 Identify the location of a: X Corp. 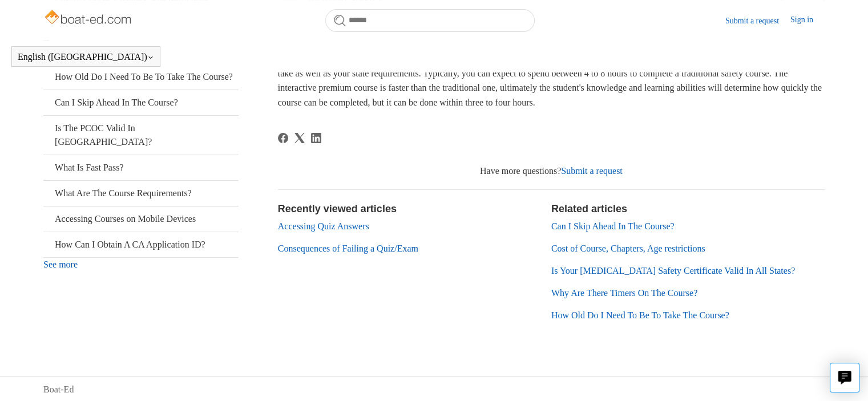
(300, 138).